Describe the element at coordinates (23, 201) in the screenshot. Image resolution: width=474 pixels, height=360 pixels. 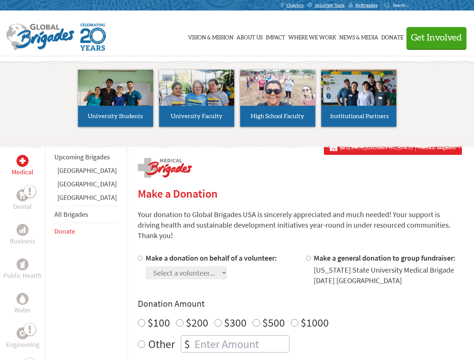
I see `a: DentalDental` at that location.